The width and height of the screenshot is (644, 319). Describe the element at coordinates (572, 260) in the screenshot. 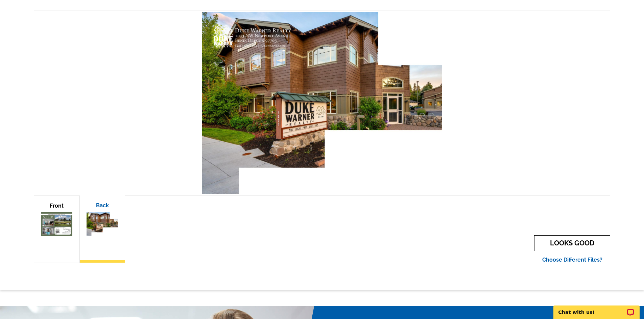

I see `a: Choose Different Files?` at that location.